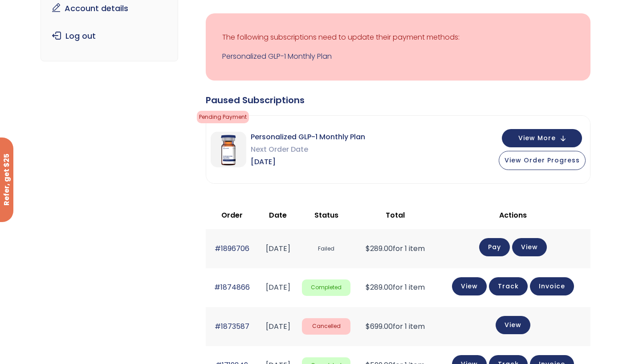 The width and height of the screenshot is (631, 364). I want to click on a: Invoice, so click(552, 286).